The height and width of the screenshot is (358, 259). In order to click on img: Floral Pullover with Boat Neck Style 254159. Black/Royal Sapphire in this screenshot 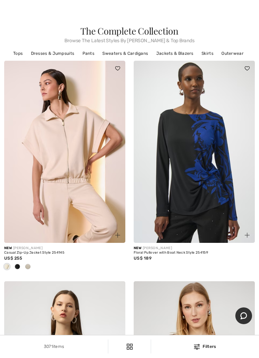, I will do `click(195, 152)`.